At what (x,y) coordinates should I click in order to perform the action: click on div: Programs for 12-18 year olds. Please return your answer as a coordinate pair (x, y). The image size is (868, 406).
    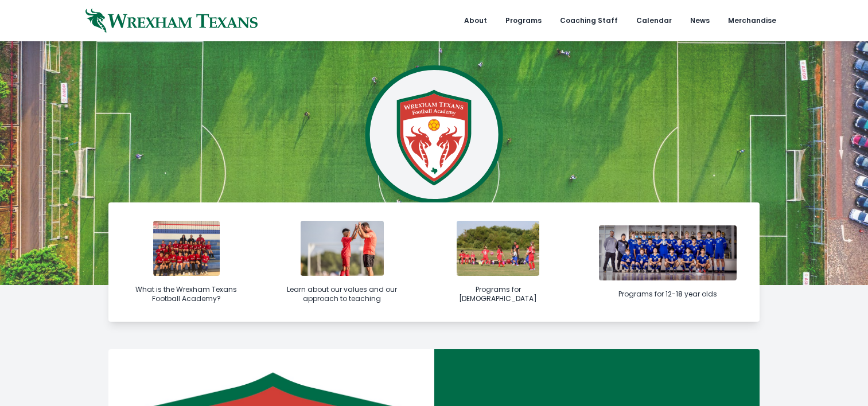
    Looking at the image, I should click on (668, 294).